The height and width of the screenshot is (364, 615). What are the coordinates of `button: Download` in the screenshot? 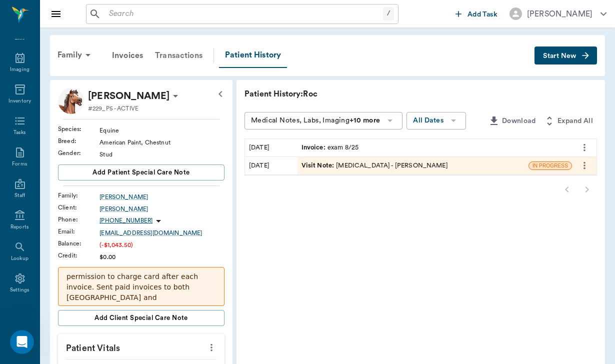 It's located at (512, 121).